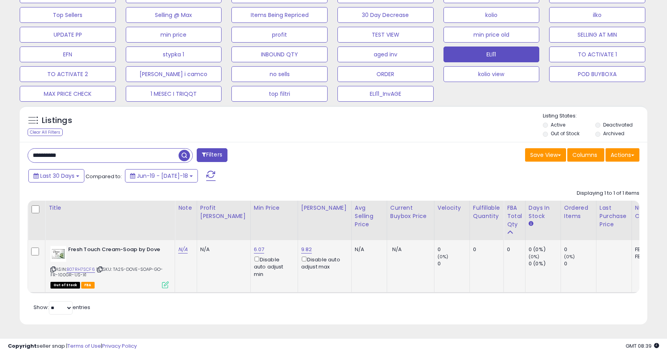  Describe the element at coordinates (597, 35) in the screenshot. I see `button: SELLING AT MIN` at that location.